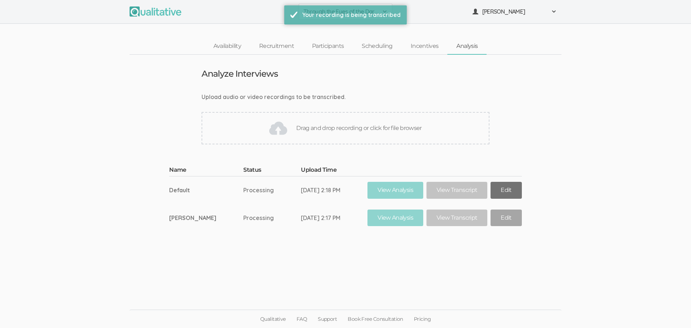 The image size is (691, 328). What do you see at coordinates (375, 319) in the screenshot?
I see `a: Book Free Consultation` at bounding box center [375, 319].